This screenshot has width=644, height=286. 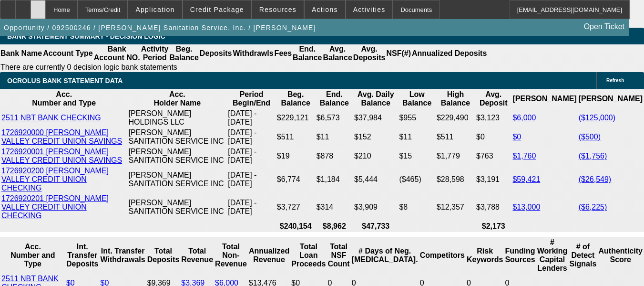 What do you see at coordinates (493, 226) in the screenshot?
I see `th: $2,173` at bounding box center [493, 226].